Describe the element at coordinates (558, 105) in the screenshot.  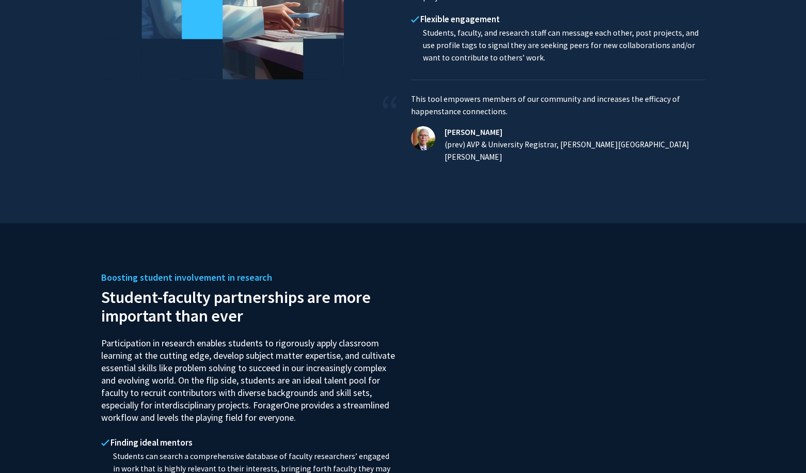
I see `p: This tool empowers members of our community and increases the efficacy of happenstance connections.` at that location.